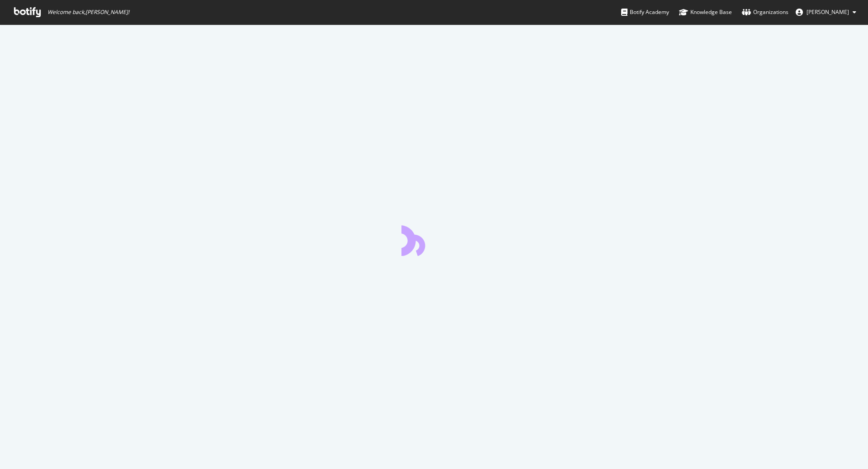  Describe the element at coordinates (645, 12) in the screenshot. I see `div: Botify Academy` at that location.